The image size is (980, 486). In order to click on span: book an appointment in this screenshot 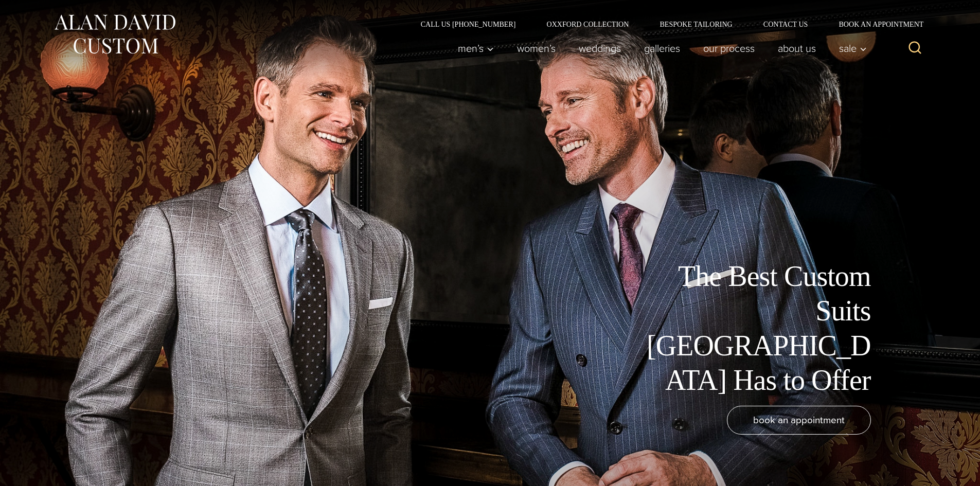, I will do `click(799, 420)`.